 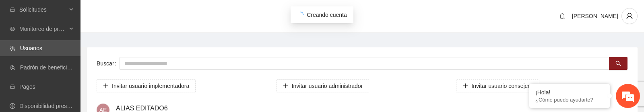 I want to click on p: ¿Cómo puedo ayudarte?, so click(x=569, y=99).